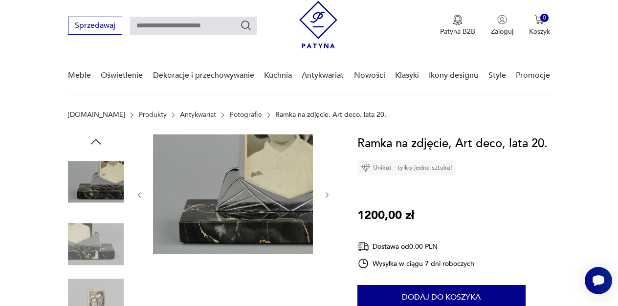  What do you see at coordinates (95, 26) in the screenshot?
I see `a: Sprzedawaj` at bounding box center [95, 26].